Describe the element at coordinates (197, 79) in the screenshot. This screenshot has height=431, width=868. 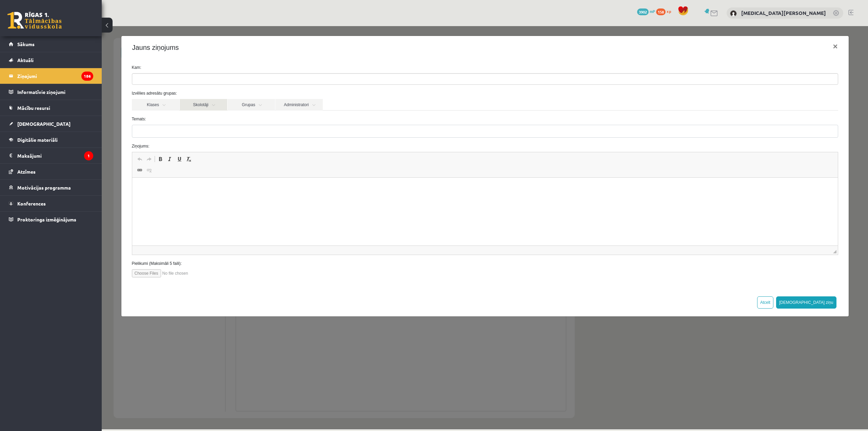
I see `a: Administratori` at that location.